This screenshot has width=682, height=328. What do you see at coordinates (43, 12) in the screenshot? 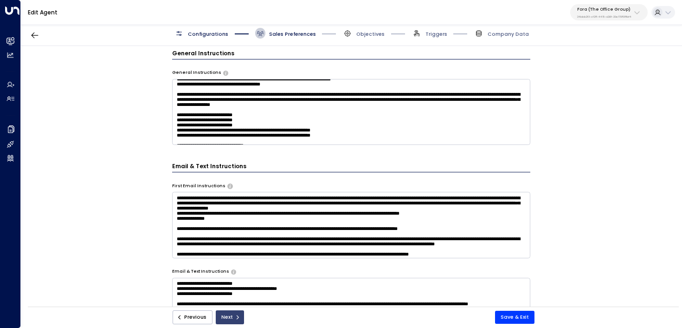
I see `a: Edit Agent` at bounding box center [43, 12].